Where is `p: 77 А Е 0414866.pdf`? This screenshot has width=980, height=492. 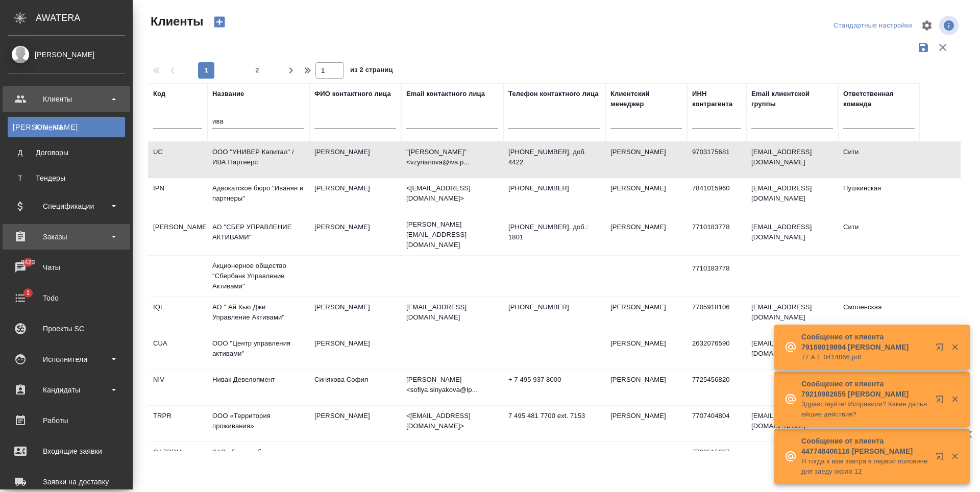 p: 77 А Е 0414866.pdf is located at coordinates (865, 357).